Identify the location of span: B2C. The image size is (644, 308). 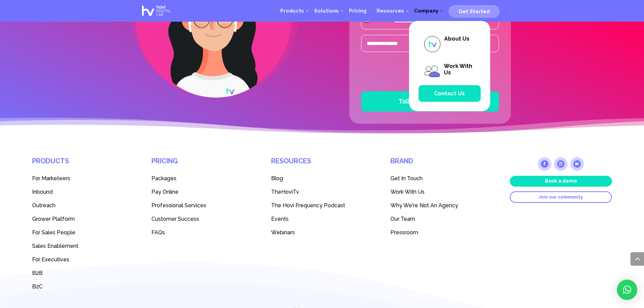
(37, 286).